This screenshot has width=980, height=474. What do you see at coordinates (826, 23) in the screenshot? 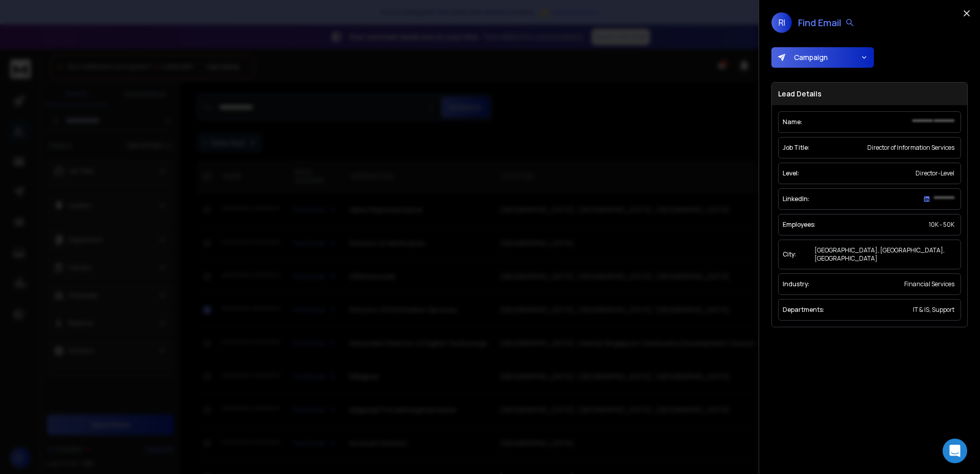
I see `div: Find Email` at bounding box center [826, 23].